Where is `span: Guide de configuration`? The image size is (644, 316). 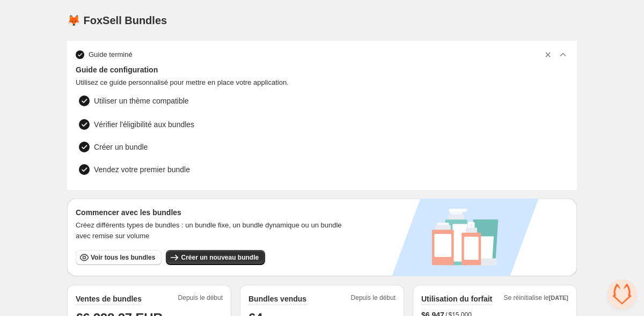
span: Guide de configuration is located at coordinates (322, 70).